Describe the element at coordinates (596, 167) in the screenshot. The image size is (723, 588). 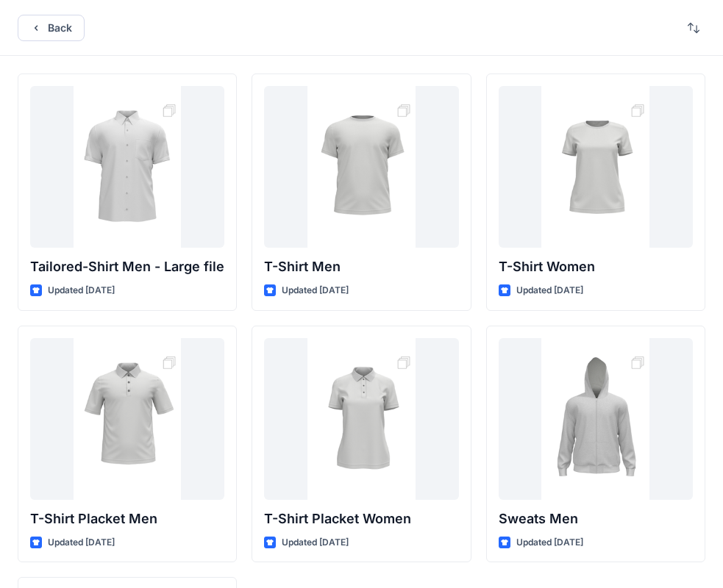
I see `a: T-Shirt Women` at that location.